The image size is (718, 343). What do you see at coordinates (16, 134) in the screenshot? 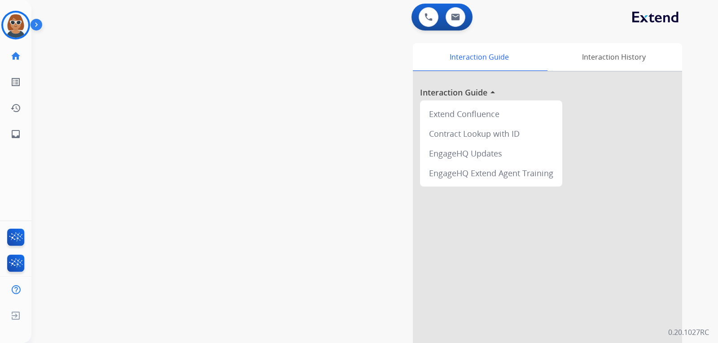
I see `mat-icon: inbox` at bounding box center [16, 134].